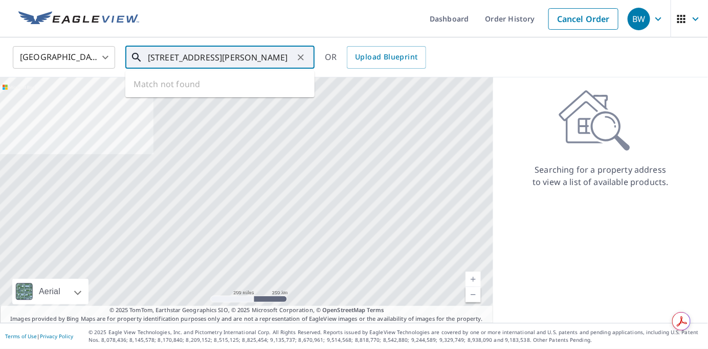 The height and width of the screenshot is (349, 708). What do you see at coordinates (376, 57) in the screenshot?
I see `div: OR` at bounding box center [376, 57].